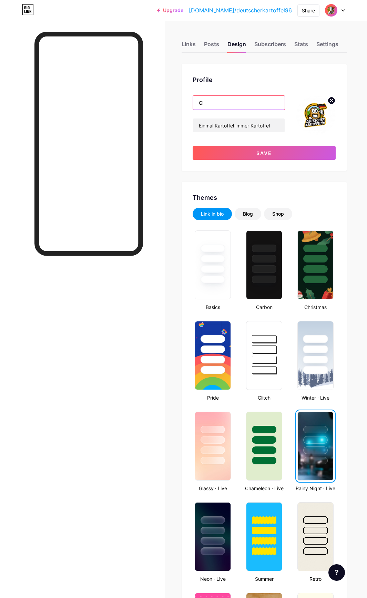 The width and height of the screenshot is (367, 598). What do you see at coordinates (239, 103) in the screenshot?
I see `input: Name` at bounding box center [239, 103].